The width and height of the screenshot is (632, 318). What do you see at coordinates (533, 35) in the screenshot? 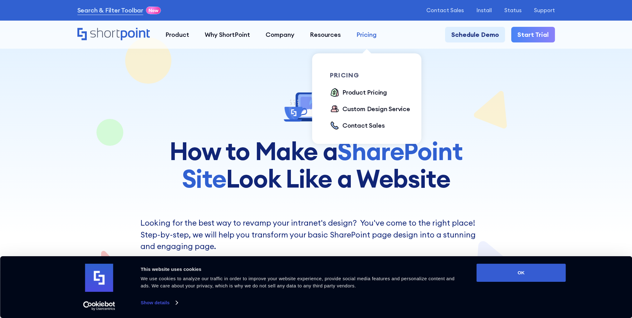
I see `a: Start Trial` at bounding box center [533, 35].